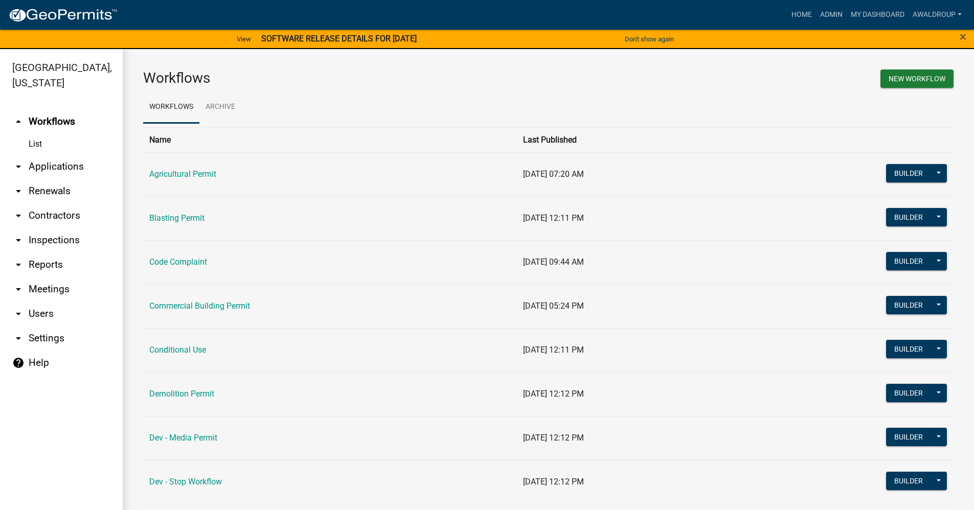 The width and height of the screenshot is (974, 510). Describe the element at coordinates (244, 39) in the screenshot. I see `a: View` at that location.